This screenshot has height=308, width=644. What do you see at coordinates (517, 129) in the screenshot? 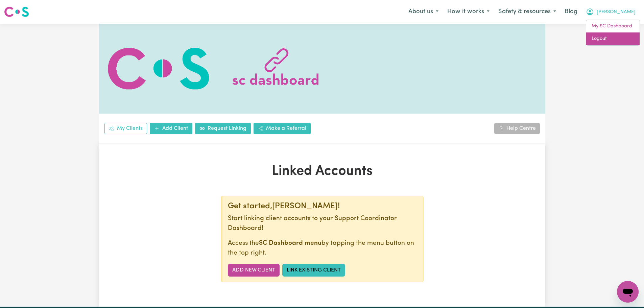
I see `a: Help Centre` at bounding box center [517, 129].